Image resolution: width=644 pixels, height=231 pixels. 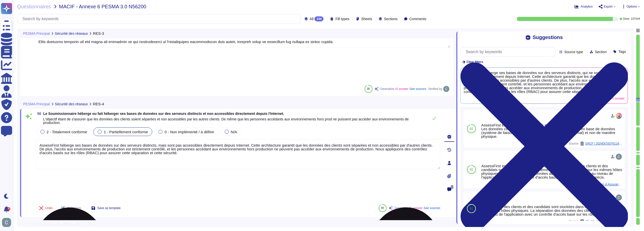 I want to click on span: 137 / 144, so click(x=635, y=19).